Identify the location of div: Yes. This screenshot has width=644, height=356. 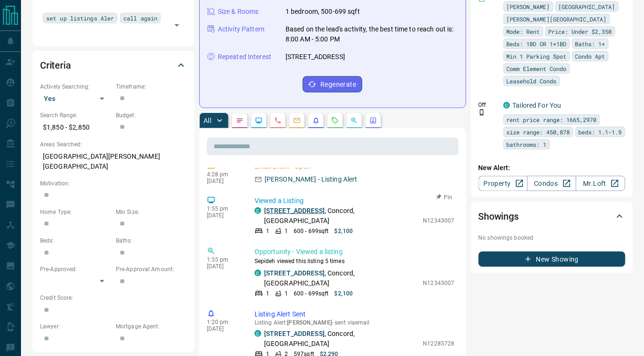
(75, 98).